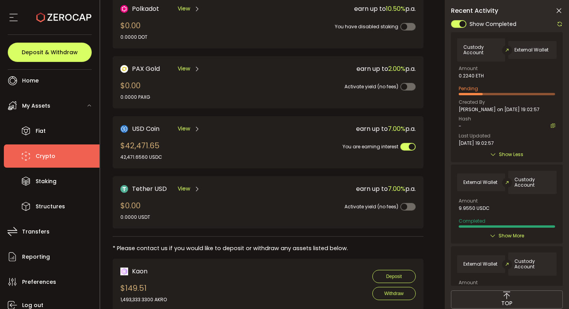 This screenshot has width=569, height=309. I want to click on span: TOP, so click(506, 303).